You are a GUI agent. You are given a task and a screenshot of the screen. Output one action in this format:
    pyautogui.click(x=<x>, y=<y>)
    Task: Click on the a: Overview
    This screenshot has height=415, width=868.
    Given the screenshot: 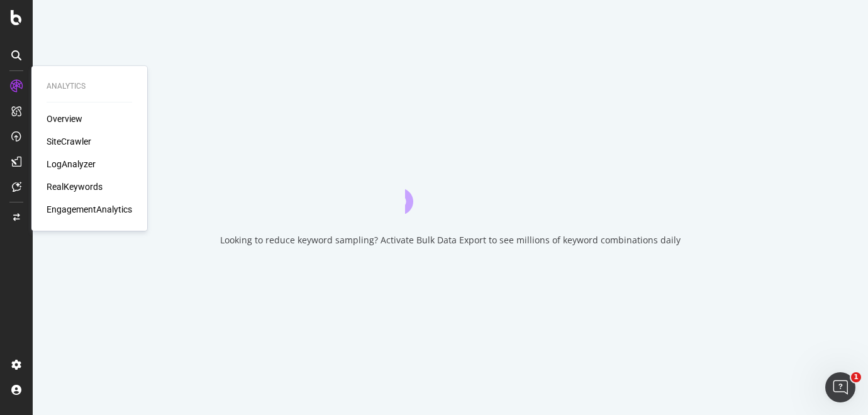 What is the action you would take?
    pyautogui.click(x=64, y=119)
    